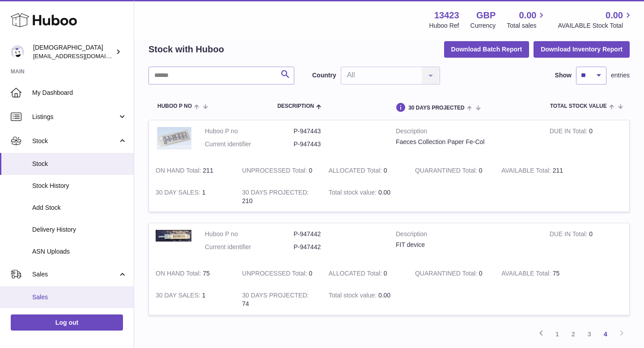 The width and height of the screenshot is (644, 348). I want to click on span: Stock History, so click(80, 185).